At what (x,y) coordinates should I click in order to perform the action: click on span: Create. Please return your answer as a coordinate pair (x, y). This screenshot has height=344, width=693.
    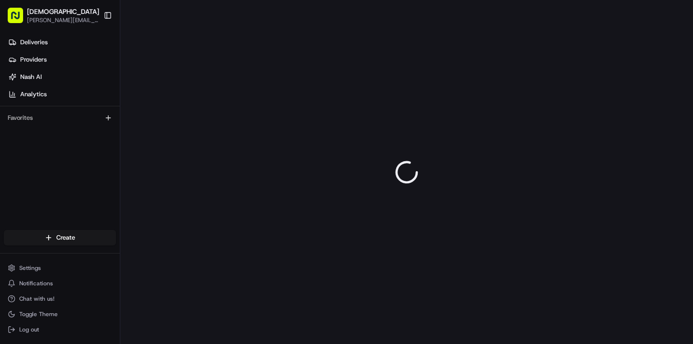
    Looking at the image, I should click on (65, 238).